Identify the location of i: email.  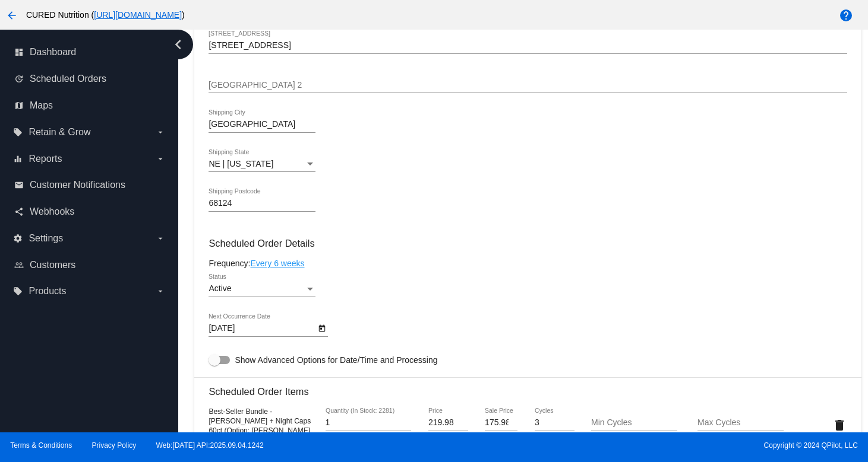
(19, 185).